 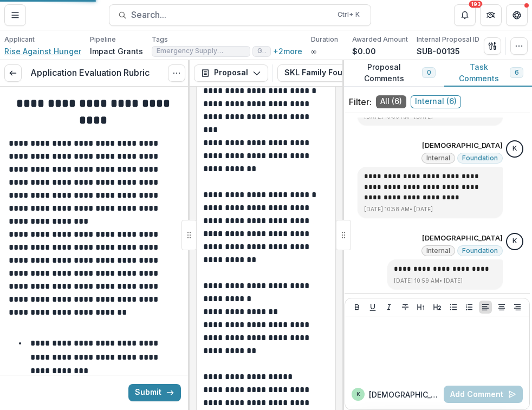 What do you see at coordinates (393, 73) in the screenshot?
I see `button: Proposal Comments` at bounding box center [393, 73].